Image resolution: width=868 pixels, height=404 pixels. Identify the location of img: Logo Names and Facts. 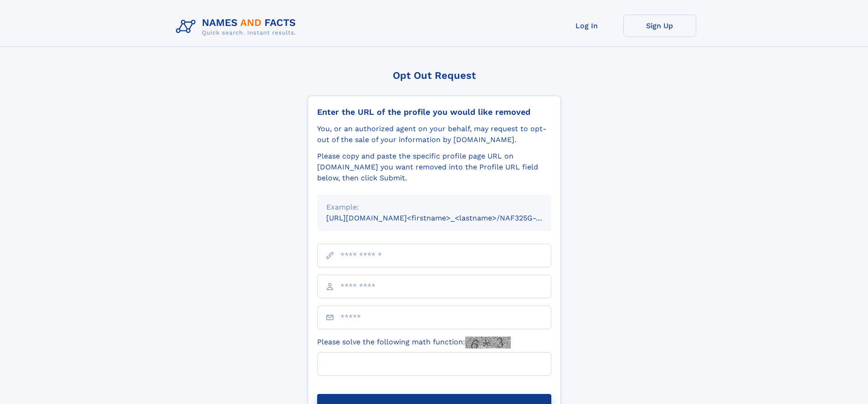
(238, 27).